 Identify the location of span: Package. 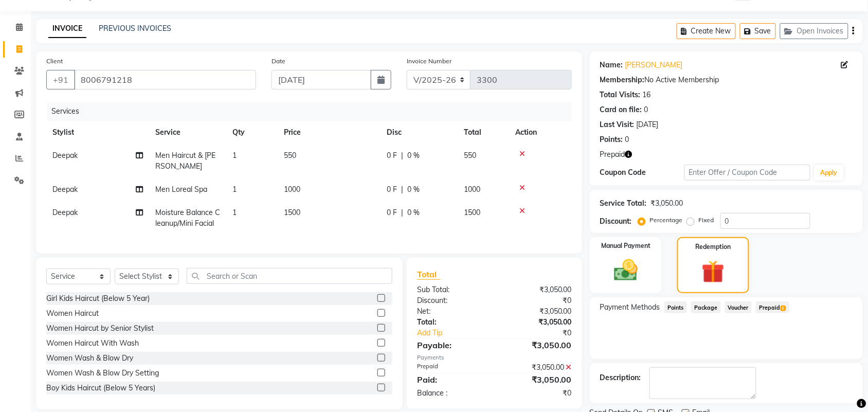
(706, 307).